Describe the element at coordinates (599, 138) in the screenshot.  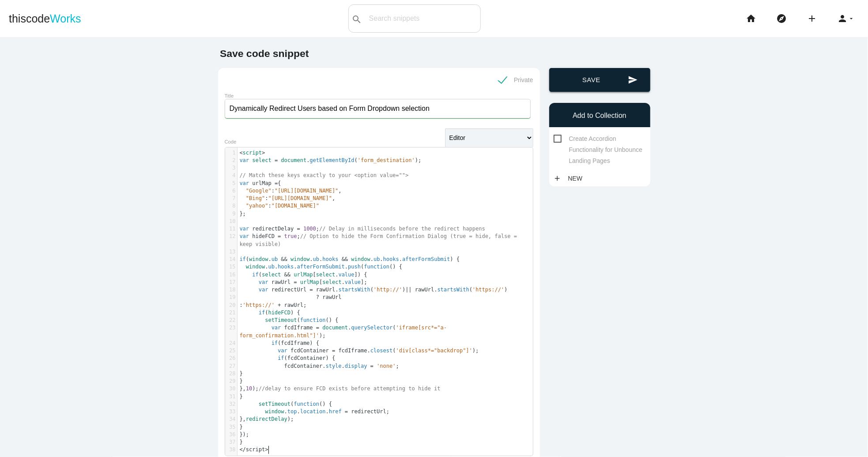
I see `span: Create Accordion Functionality for Unbounce Landing Pages` at that location.